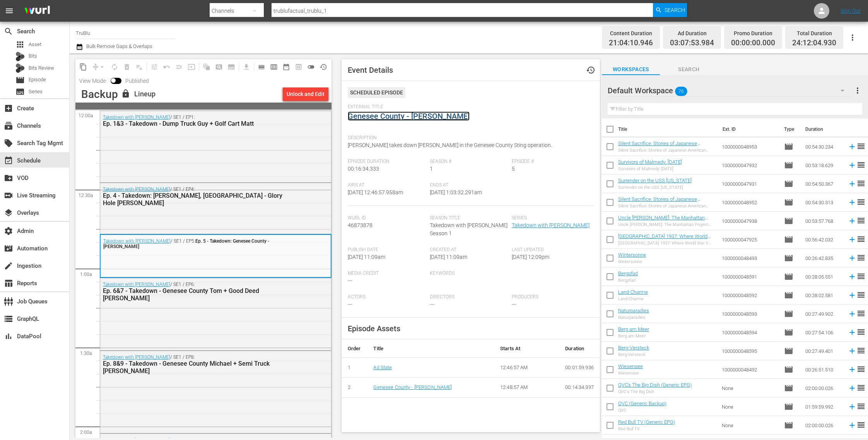 This screenshot has height=440, width=868. What do you see at coordinates (823, 184) in the screenshot?
I see `td: 00:54:50.367` at bounding box center [823, 184].